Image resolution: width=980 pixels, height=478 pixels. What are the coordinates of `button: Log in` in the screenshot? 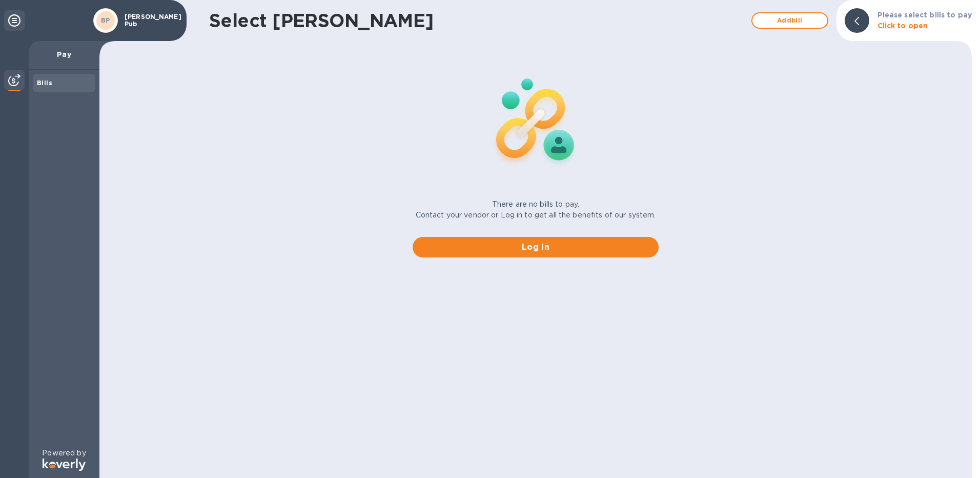 It's located at (536, 247).